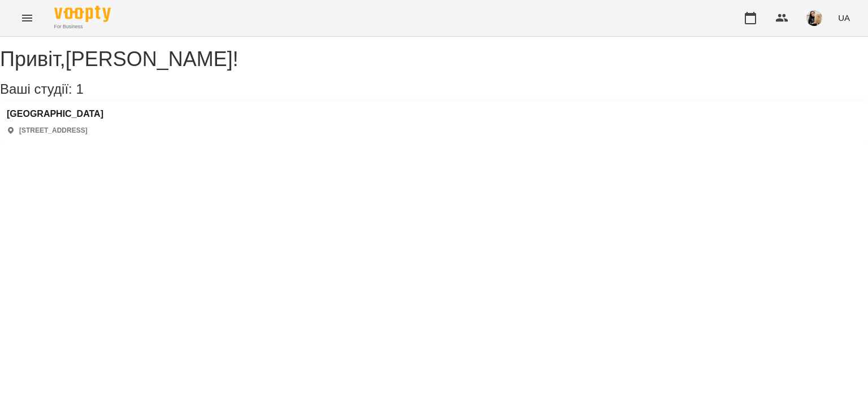  Describe the element at coordinates (27, 18) in the screenshot. I see `button: Menu` at that location.